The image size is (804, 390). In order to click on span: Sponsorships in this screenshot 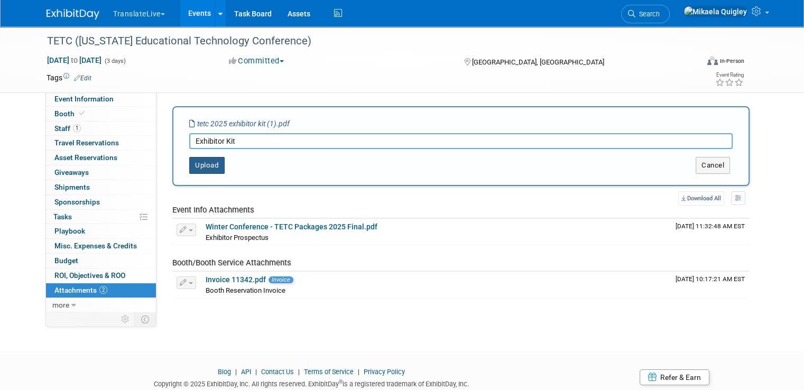, I will do `click(77, 202)`.